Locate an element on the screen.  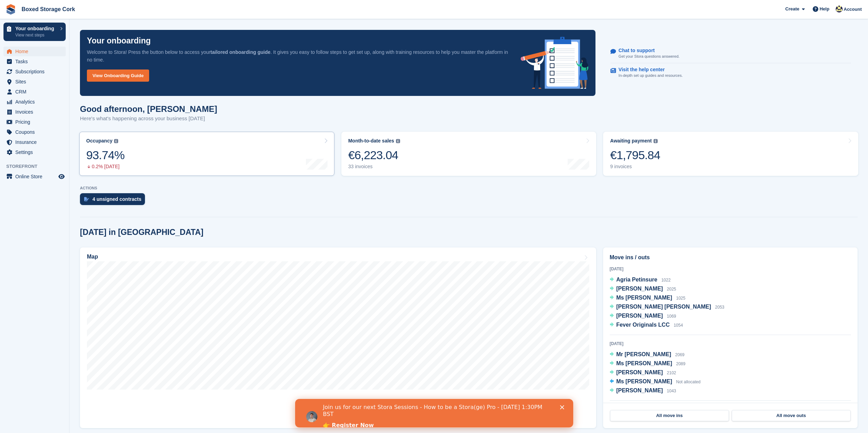
div: 33 invoices is located at coordinates (374, 167).